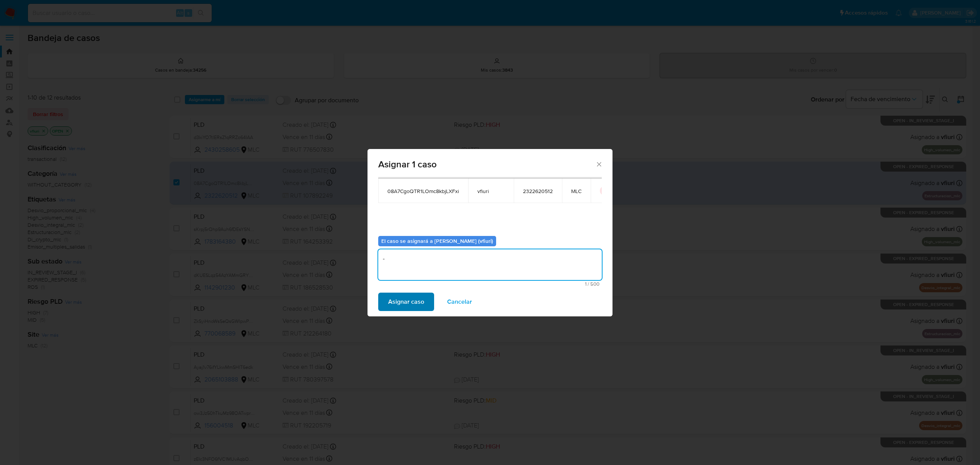 The width and height of the screenshot is (980, 465). I want to click on span: Asignar caso, so click(406, 302).